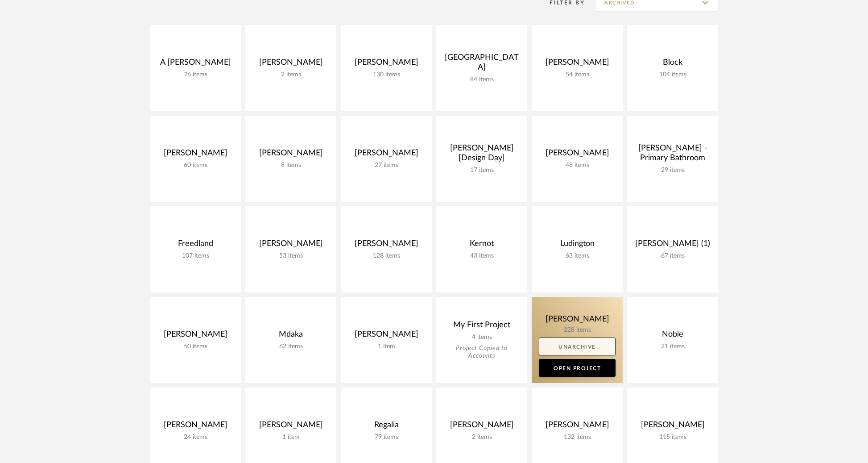  What do you see at coordinates (195, 346) in the screenshot?
I see `div: 50 items` at bounding box center [195, 346].